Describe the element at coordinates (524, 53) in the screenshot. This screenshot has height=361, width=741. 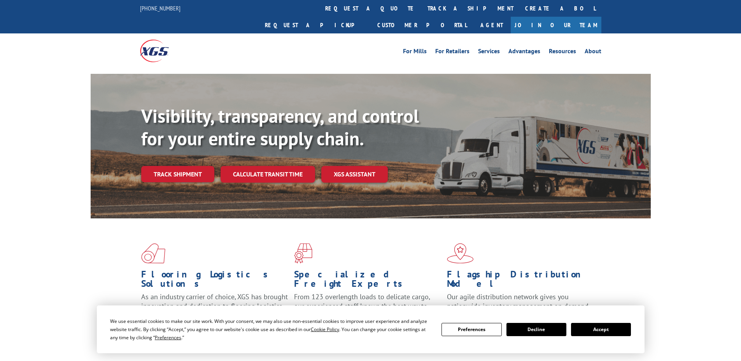
I see `a: Advantages` at that location.